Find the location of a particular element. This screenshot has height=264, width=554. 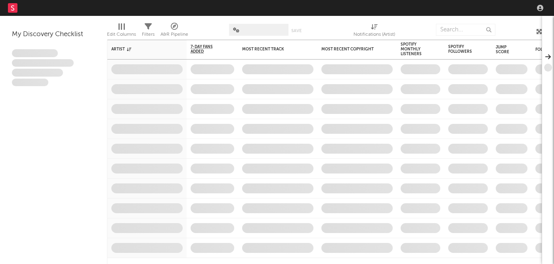

div: Spotify Followers is located at coordinates (462, 49).